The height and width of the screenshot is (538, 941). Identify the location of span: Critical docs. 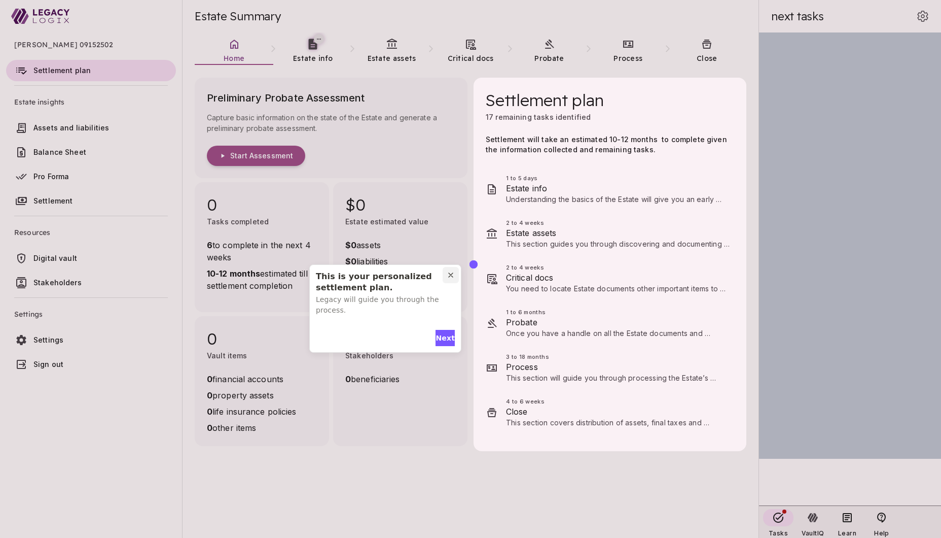
(618, 277).